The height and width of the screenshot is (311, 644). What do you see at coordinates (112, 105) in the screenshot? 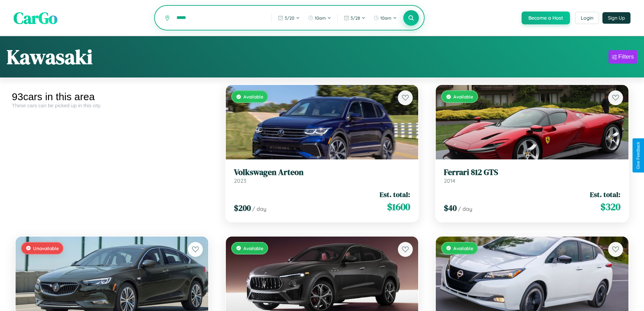
I see `div: These cars can be picked up in this city.` at bounding box center [112, 105].